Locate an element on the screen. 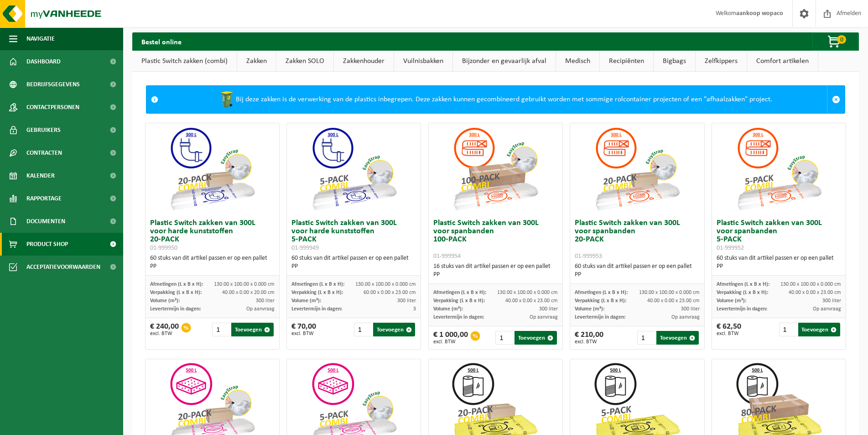  a: Zakkenhouder is located at coordinates (364, 61).